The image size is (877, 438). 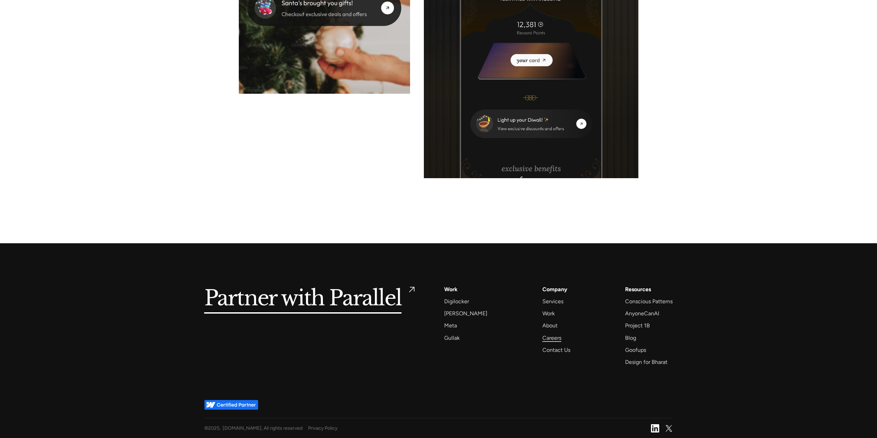 I want to click on div: Conscious Patterns, so click(x=649, y=301).